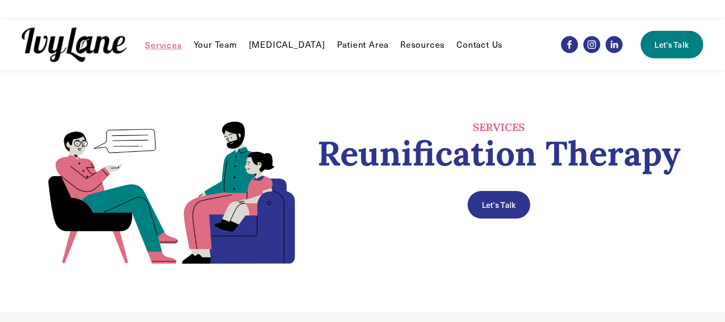 Image resolution: width=725 pixels, height=322 pixels. What do you see at coordinates (499, 153) in the screenshot?
I see `h1: Reunification Therapy` at bounding box center [499, 153].